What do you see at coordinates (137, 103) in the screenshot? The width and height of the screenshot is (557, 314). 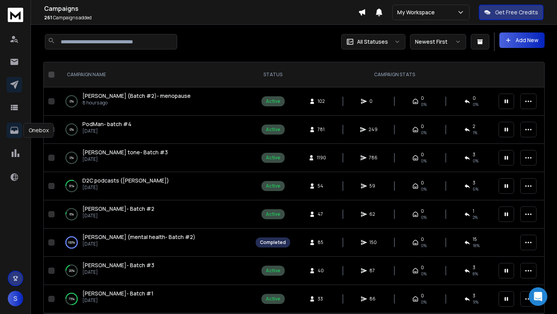 I see `p: 8 hours ago` at bounding box center [137, 103].